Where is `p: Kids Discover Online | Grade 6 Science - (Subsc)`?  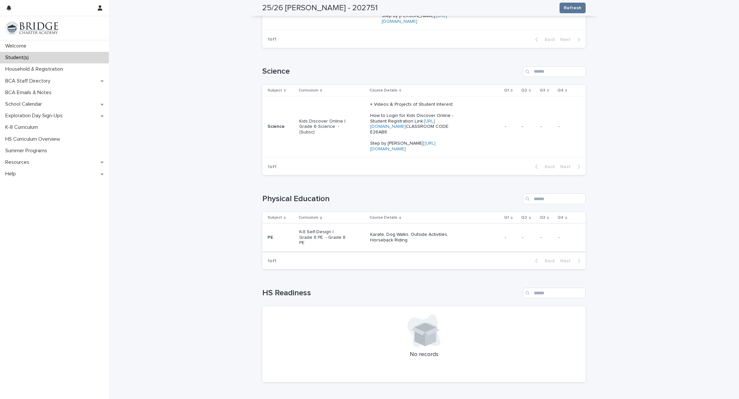
p: Kids Discover Online | Grade 6 Science - (Subsc) is located at coordinates (323, 127).